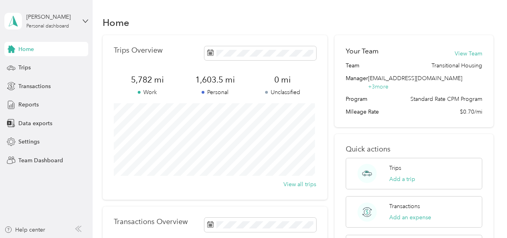  I want to click on span: Team Dashboard, so click(41, 161).